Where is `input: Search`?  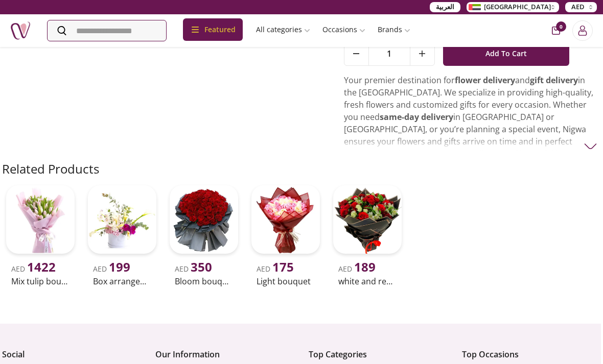 input: Search is located at coordinates (107, 30).